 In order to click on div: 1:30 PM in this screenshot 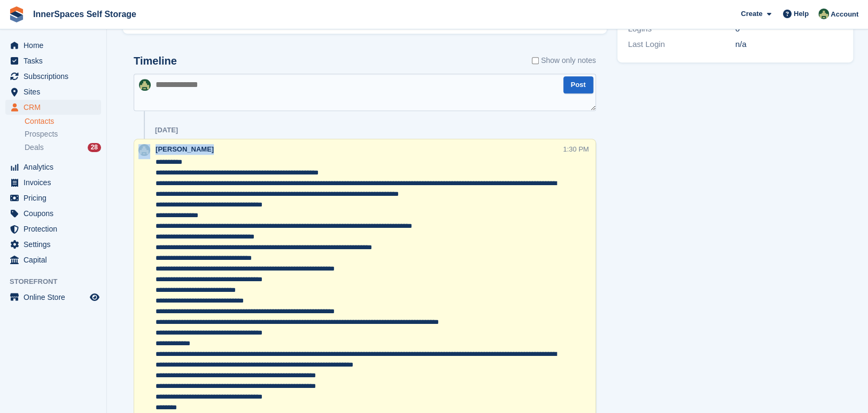, I will do `click(575, 149)`.